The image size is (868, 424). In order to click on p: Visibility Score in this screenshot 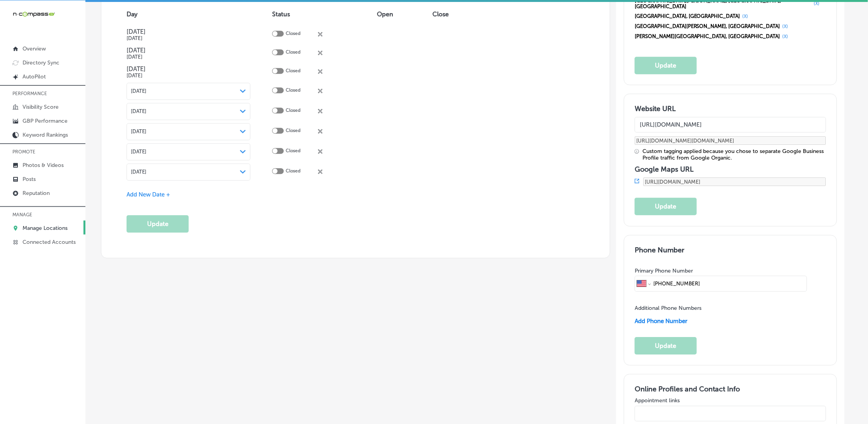, I will do `click(40, 107)`.